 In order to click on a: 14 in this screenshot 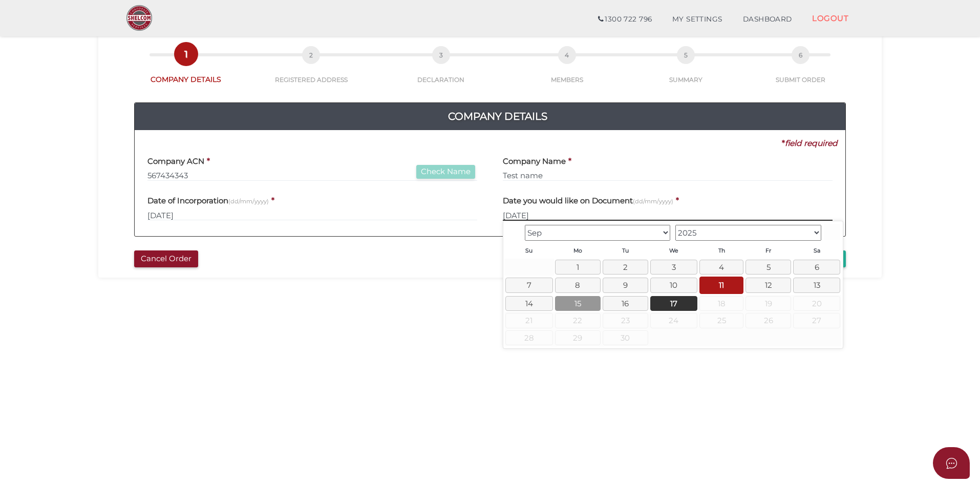, I will do `click(528, 303)`.